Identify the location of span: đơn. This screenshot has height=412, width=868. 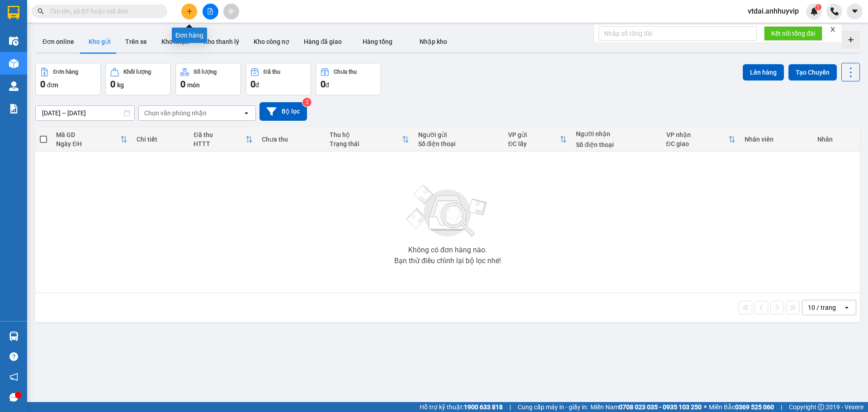
(52, 85).